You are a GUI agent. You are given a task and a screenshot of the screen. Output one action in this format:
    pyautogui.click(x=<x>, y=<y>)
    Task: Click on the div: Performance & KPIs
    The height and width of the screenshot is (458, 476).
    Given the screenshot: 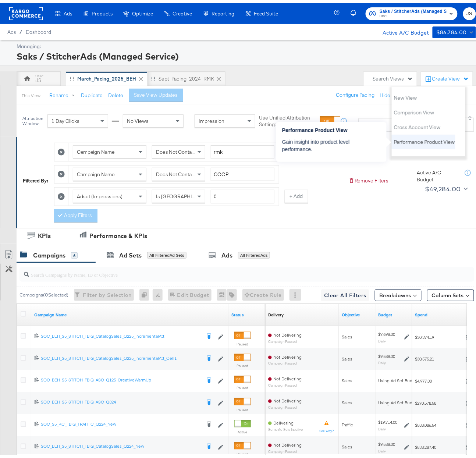 What is the action you would take?
    pyautogui.click(x=118, y=232)
    